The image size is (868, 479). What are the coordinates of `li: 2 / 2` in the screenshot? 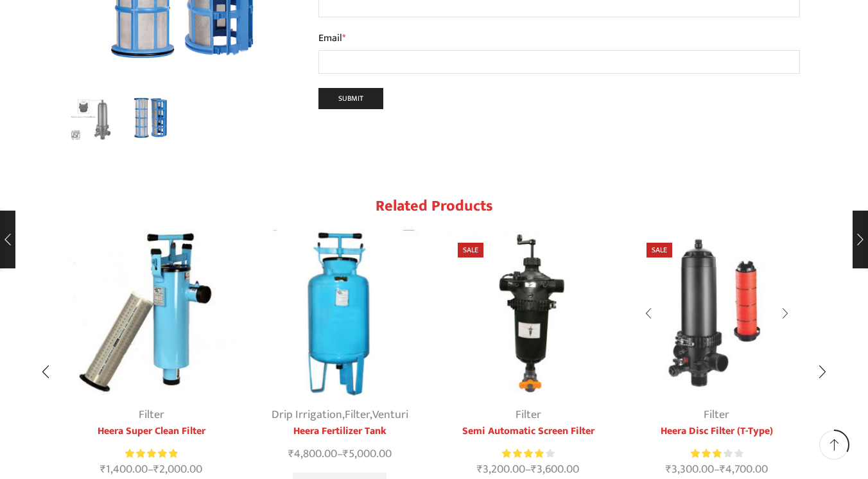 It's located at (151, 118).